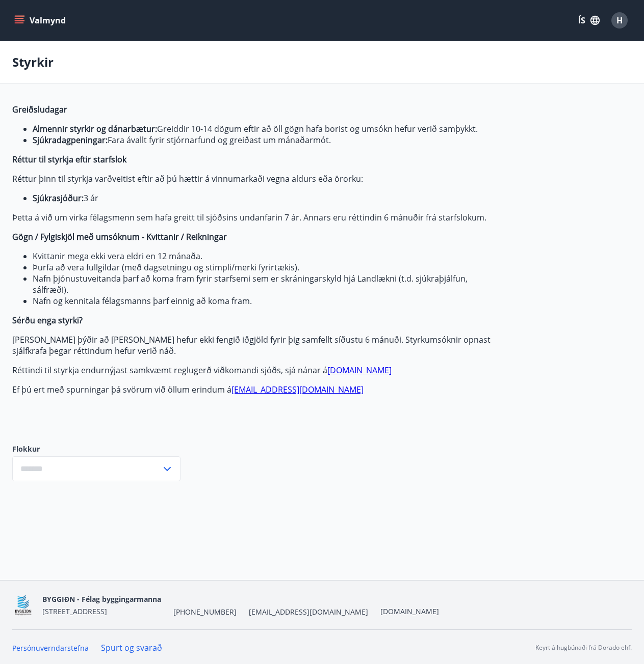 Image resolution: width=644 pixels, height=664 pixels. Describe the element at coordinates (583, 648) in the screenshot. I see `p: Keyrt á hugbúnaði frá Dorado ehf.` at that location.